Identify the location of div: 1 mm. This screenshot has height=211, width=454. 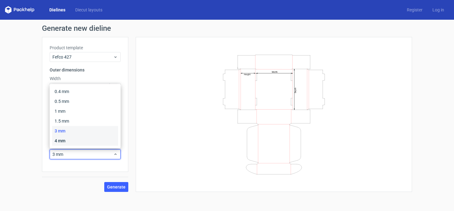
(85, 111).